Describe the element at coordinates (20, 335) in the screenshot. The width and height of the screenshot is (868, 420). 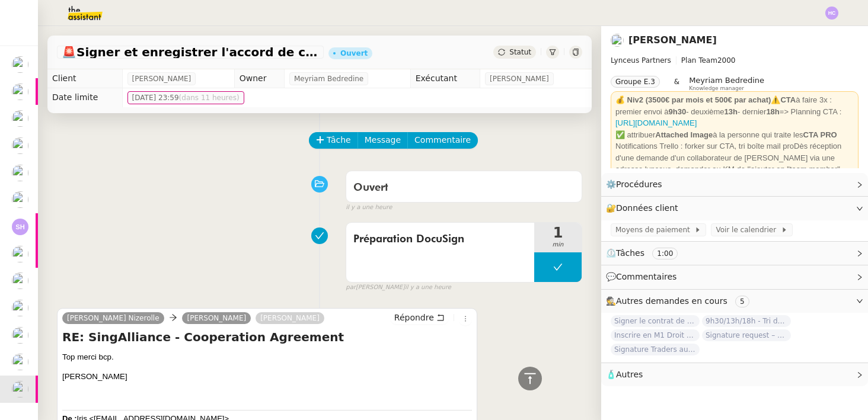
I see `img: users%2Fvjxz7HYmGaNTSE4yF5W2mFwJXra2%2Favatar%2Ff3aef901-807b-4123-bf55-4aed7c5d6af5` at that location.